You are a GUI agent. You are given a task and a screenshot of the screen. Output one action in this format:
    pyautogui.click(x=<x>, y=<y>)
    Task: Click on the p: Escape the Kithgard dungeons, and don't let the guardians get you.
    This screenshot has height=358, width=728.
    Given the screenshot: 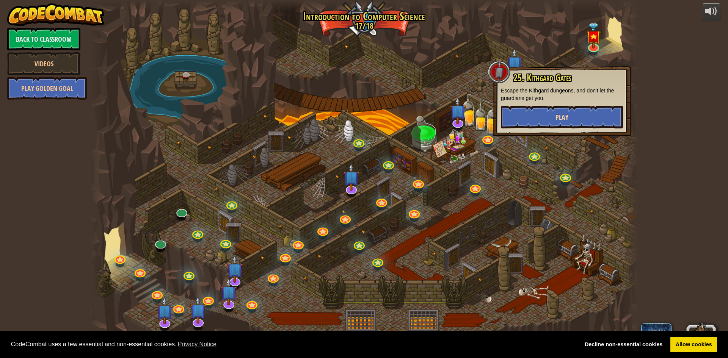 What is the action you would take?
    pyautogui.click(x=562, y=94)
    